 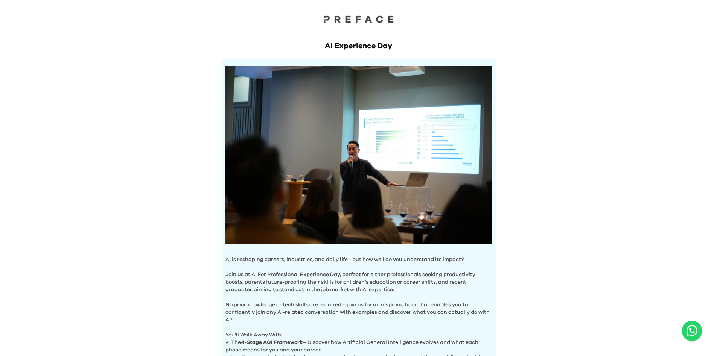 What do you see at coordinates (692, 331) in the screenshot?
I see `a: Chat with us on WhatsApp` at bounding box center [692, 331].